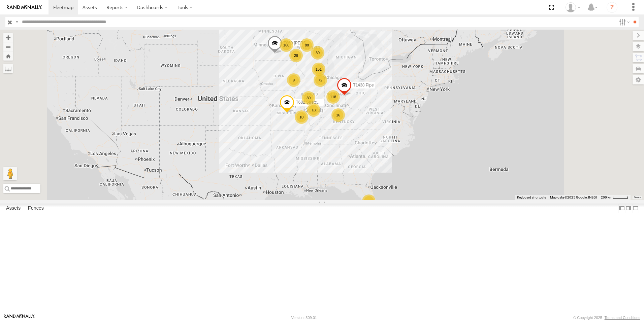 This screenshot has width=644, height=321. I want to click on div: 166, so click(286, 45).